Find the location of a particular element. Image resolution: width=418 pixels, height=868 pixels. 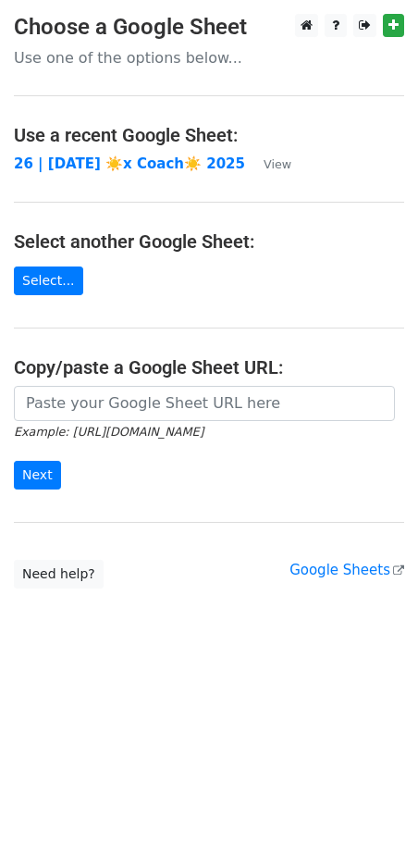

a: View is located at coordinates (268, 164).